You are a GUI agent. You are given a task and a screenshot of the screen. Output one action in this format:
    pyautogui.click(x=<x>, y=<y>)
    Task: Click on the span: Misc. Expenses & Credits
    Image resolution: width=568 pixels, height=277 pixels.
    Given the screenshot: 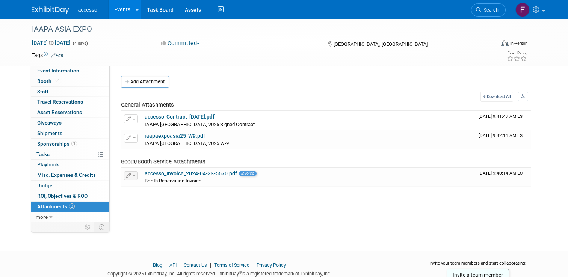 What is the action you would take?
    pyautogui.click(x=67, y=175)
    